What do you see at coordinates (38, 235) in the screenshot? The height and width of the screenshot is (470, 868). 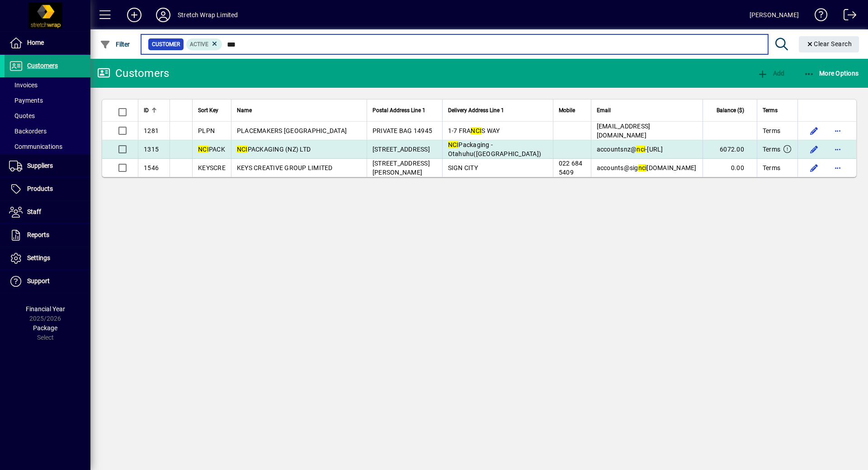 I see `span: Reports` at bounding box center [38, 235].